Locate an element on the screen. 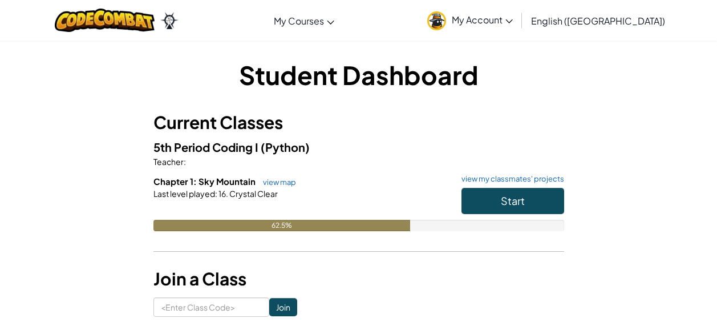 The image size is (717, 322). h3: Current Classes is located at coordinates (359, 122).